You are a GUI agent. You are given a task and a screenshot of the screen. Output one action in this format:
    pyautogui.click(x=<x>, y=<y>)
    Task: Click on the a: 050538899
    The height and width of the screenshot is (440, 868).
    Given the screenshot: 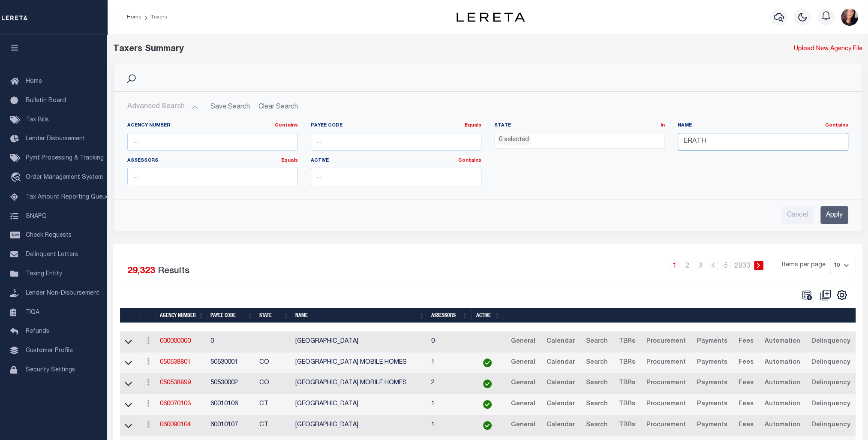 What is the action you would take?
    pyautogui.click(x=176, y=383)
    